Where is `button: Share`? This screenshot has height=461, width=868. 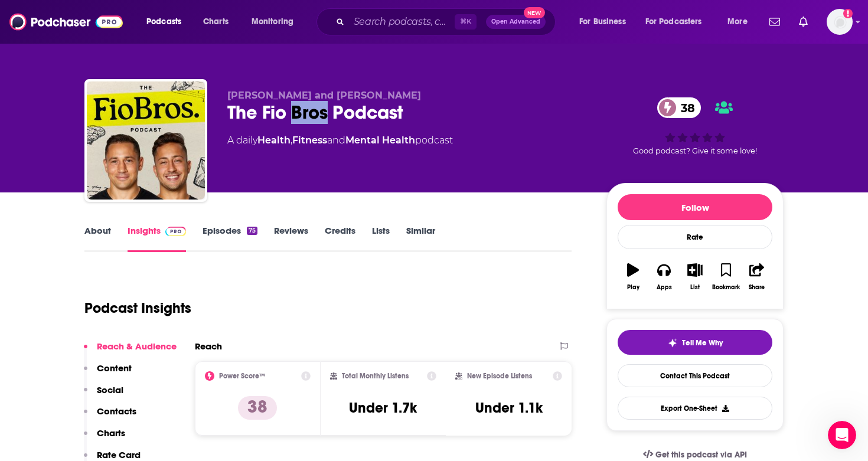
button: Share is located at coordinates (757, 276).